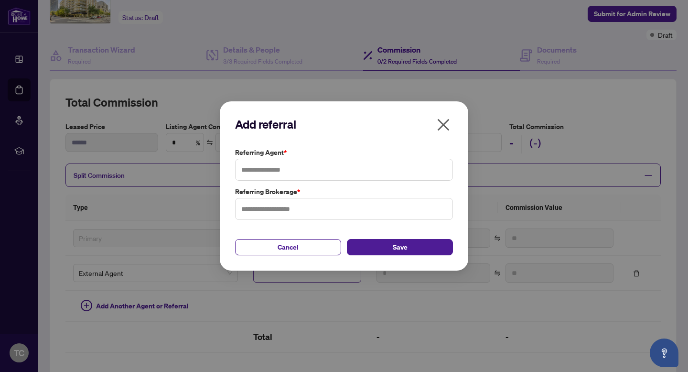  Describe the element at coordinates (288, 247) in the screenshot. I see `button: Cancel` at that location.